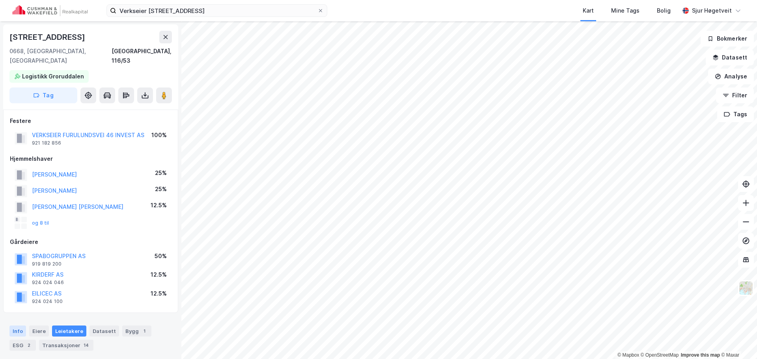 This screenshot has height=359, width=757. Describe the element at coordinates (47, 143) in the screenshot. I see `div: 921 182 856` at that location.